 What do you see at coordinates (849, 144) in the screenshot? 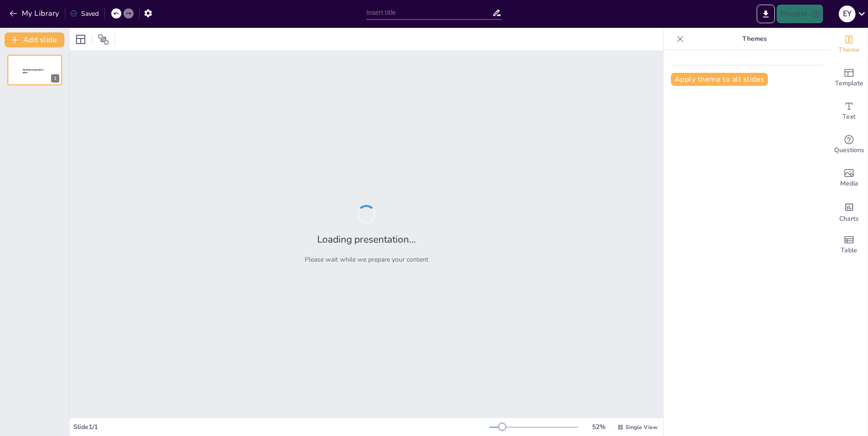
I see `div: Get real-time input from your audience` at bounding box center [849, 144].